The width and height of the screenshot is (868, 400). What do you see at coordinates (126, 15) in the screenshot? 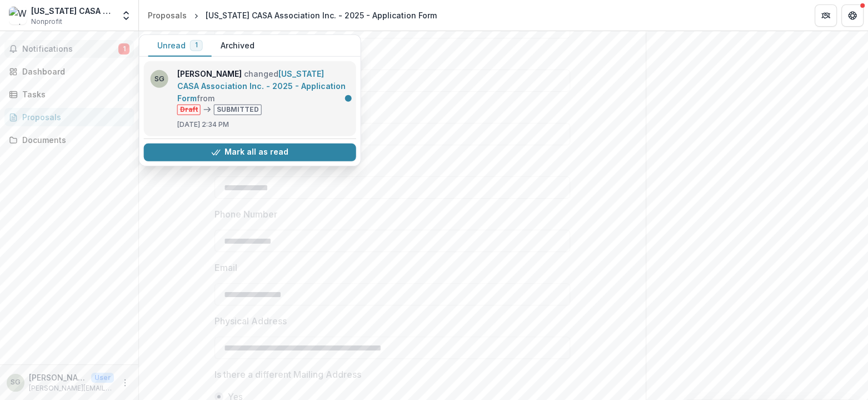
I see `button: Open entity switcher` at bounding box center [126, 15].